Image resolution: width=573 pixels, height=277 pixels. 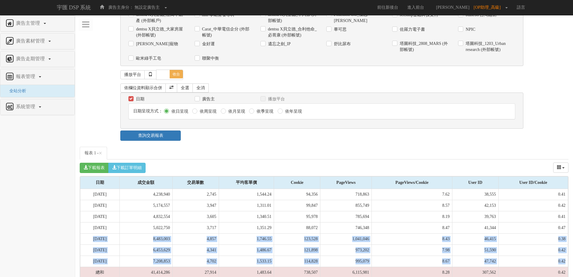 I want to click on td: 114,828, so click(x=297, y=261).